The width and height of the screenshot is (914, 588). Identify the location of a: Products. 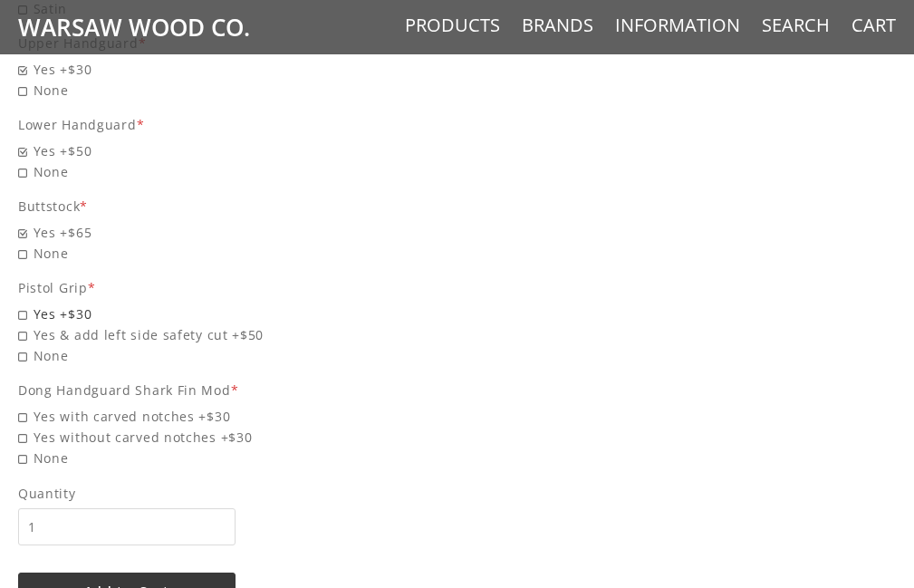
(452, 25).